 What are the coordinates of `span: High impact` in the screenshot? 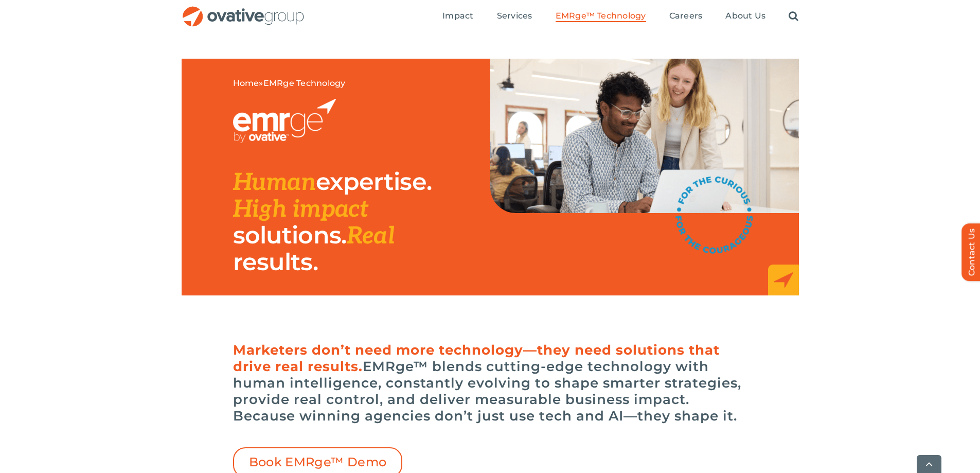 It's located at (300, 209).